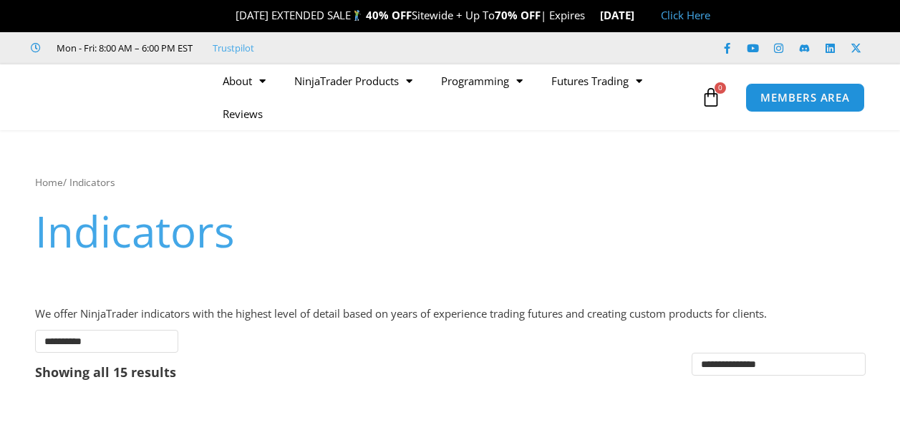 The width and height of the screenshot is (900, 425). What do you see at coordinates (720, 88) in the screenshot?
I see `span: 0` at bounding box center [720, 88].